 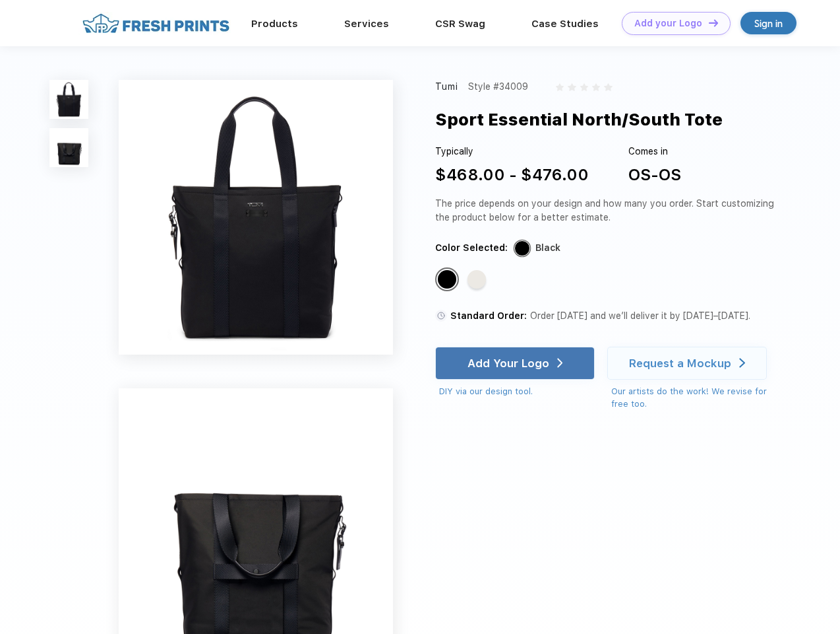 I want to click on img: DT, so click(x=713, y=23).